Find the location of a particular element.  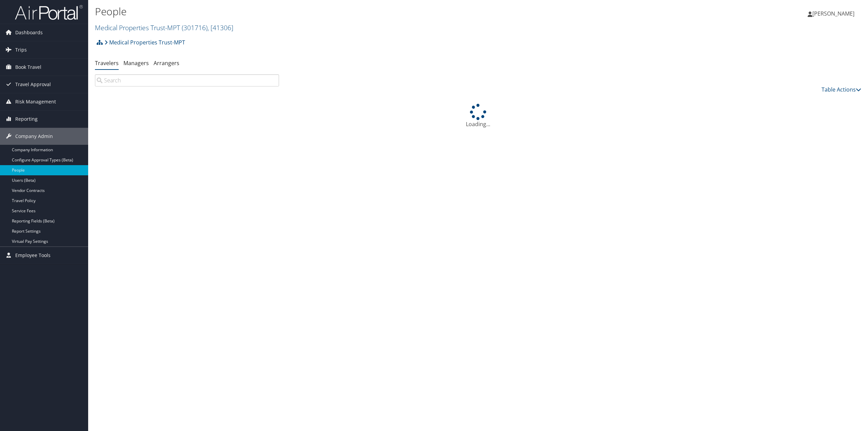

span: Travel Approval is located at coordinates (33, 85).